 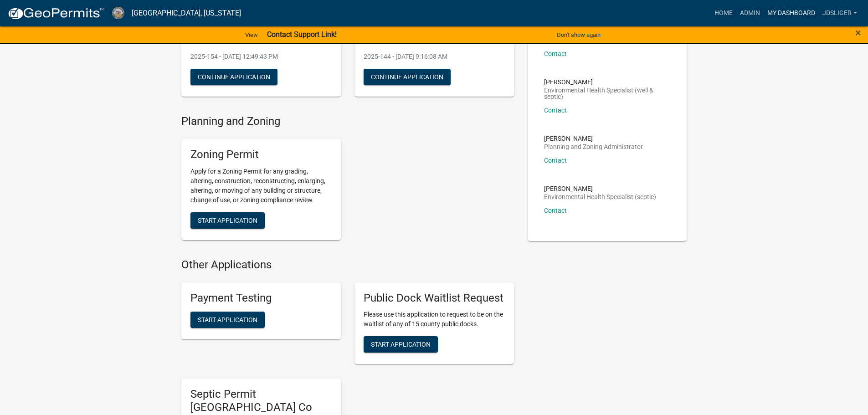 What do you see at coordinates (607, 94) in the screenshot?
I see `p: Environmental Health Specialist (well & septic)` at bounding box center [607, 94].